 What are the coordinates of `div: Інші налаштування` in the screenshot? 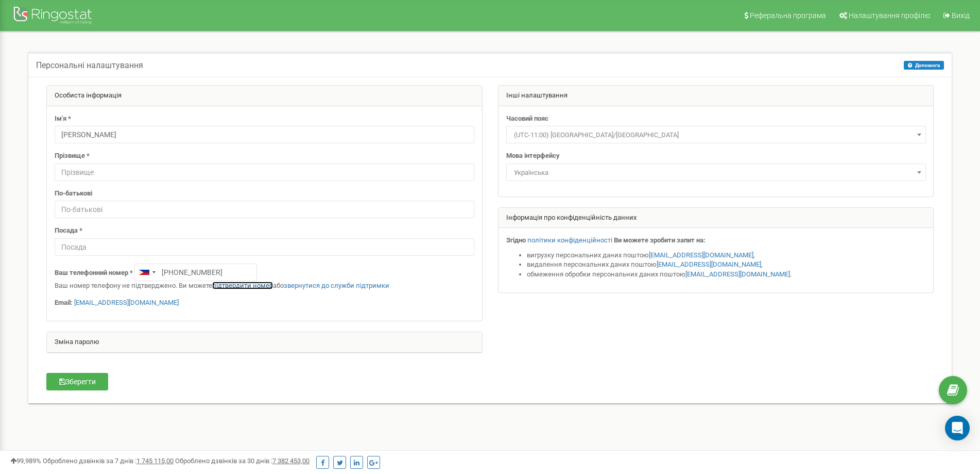 It's located at (716, 96).